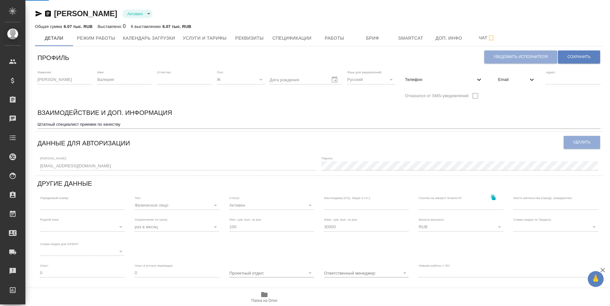 This screenshot has height=306, width=610. I want to click on span: Спецификации, so click(292, 38).